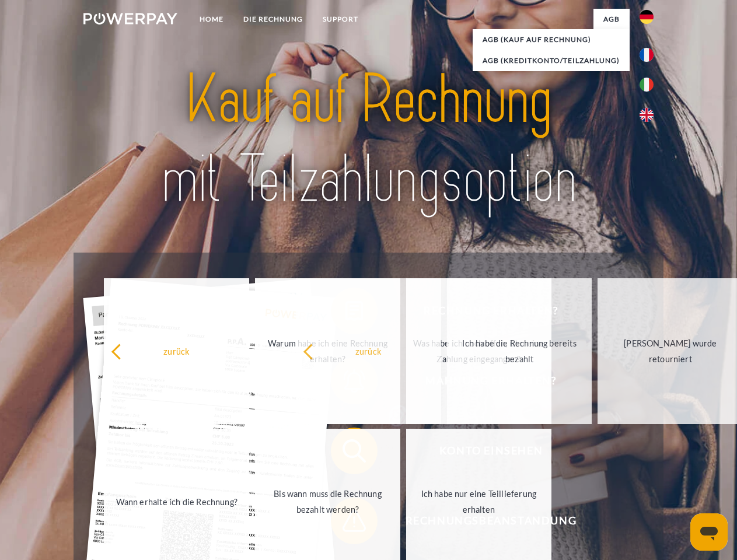 The height and width of the screenshot is (560, 737). I want to click on a: Home, so click(212, 19).